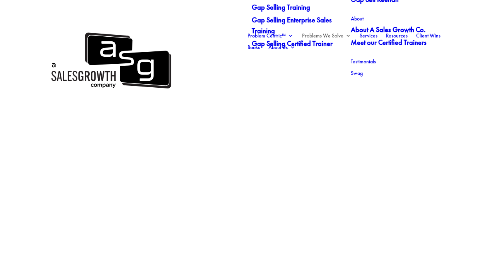 Image resolution: width=495 pixels, height=260 pixels. What do you see at coordinates (297, 26) in the screenshot?
I see `a: Gap Selling Enterprise Sales Training` at bounding box center [297, 26].